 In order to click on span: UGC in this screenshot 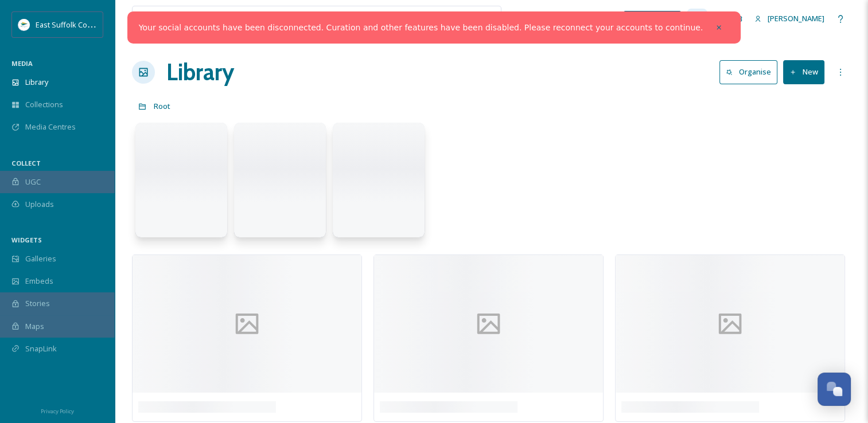, I will do `click(33, 181)`.